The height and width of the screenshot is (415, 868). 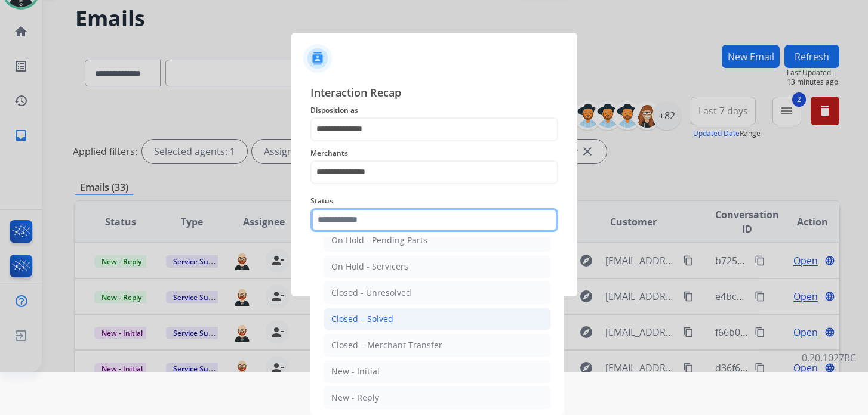 What do you see at coordinates (355, 371) in the screenshot?
I see `div: New - Initial` at bounding box center [355, 371].